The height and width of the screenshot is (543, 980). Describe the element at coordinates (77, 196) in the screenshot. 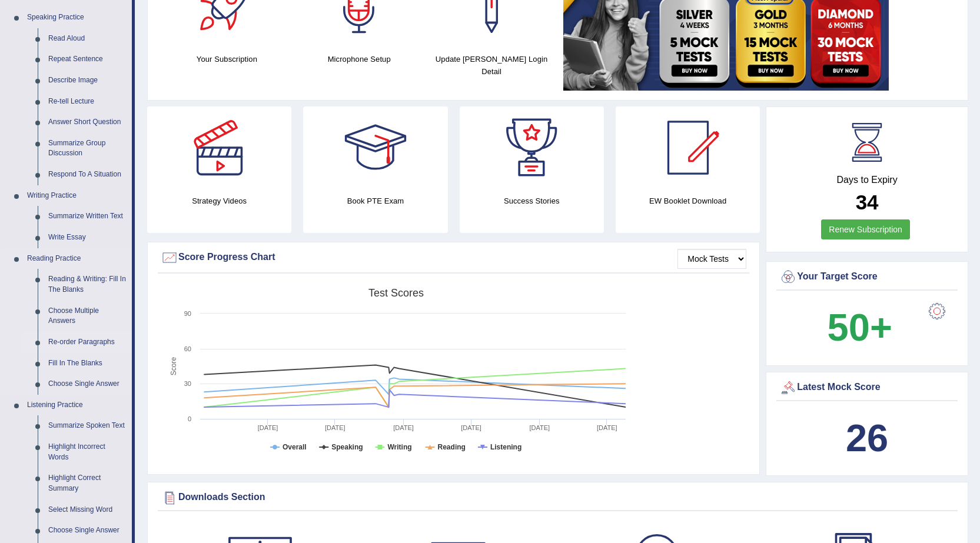

I see `a: Writing Practice` at that location.